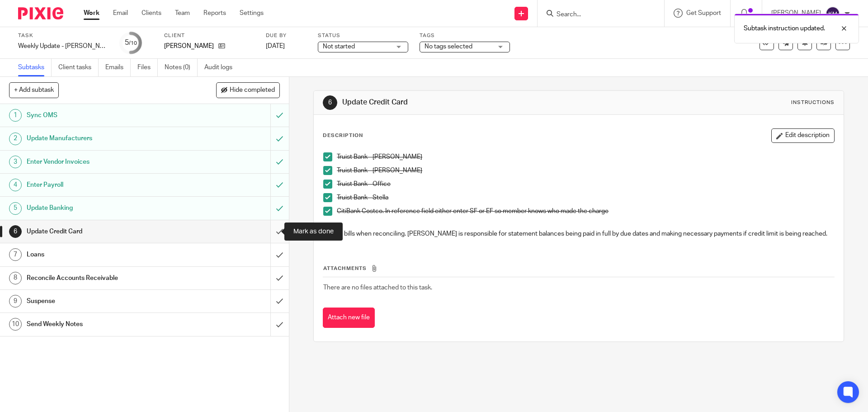 The height and width of the screenshot is (412, 868). I want to click on h1: Enter Payroll, so click(105, 185).